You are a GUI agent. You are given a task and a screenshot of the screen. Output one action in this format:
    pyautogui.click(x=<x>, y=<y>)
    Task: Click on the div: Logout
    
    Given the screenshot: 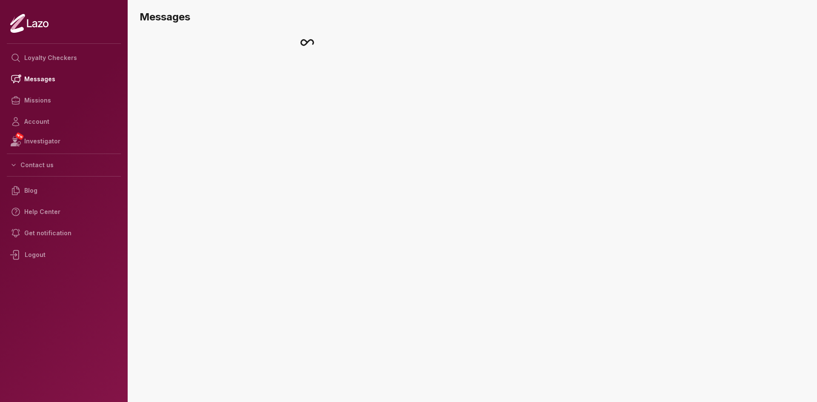 What is the action you would take?
    pyautogui.click(x=64, y=255)
    